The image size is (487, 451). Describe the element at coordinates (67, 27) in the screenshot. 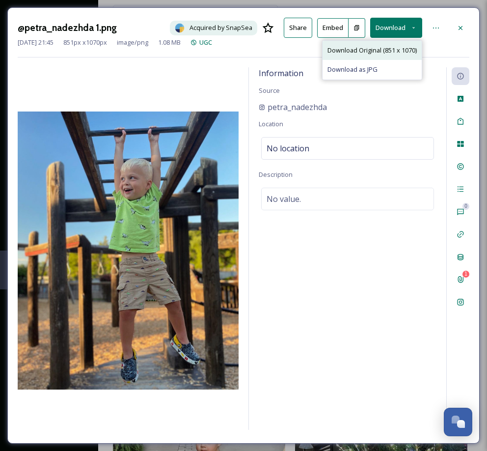

I see `h3: @petra_nadezhda 1.png` at that location.